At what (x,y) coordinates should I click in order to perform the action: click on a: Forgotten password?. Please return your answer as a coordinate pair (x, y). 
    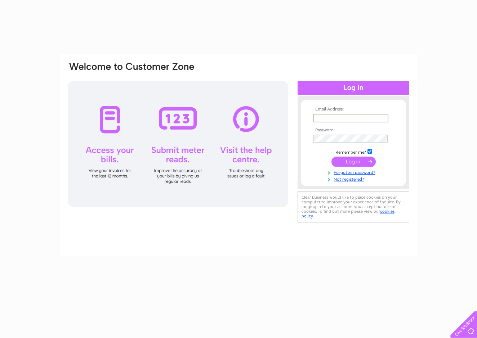
    Looking at the image, I should click on (354, 172).